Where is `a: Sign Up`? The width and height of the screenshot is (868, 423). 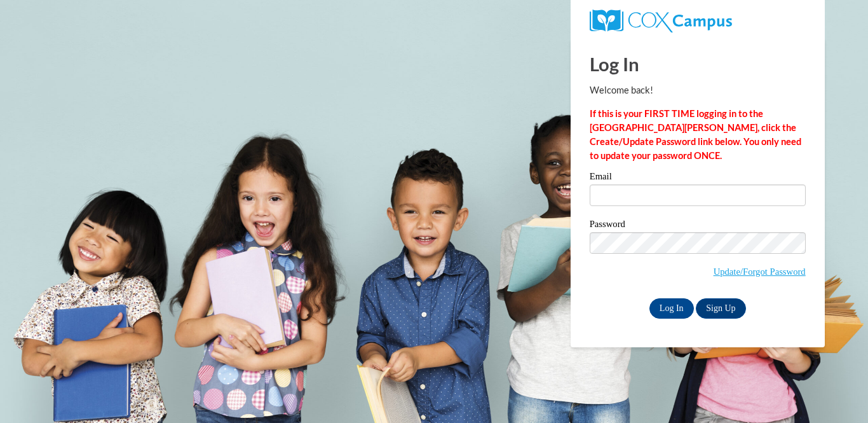 a: Sign Up is located at coordinates (721, 309).